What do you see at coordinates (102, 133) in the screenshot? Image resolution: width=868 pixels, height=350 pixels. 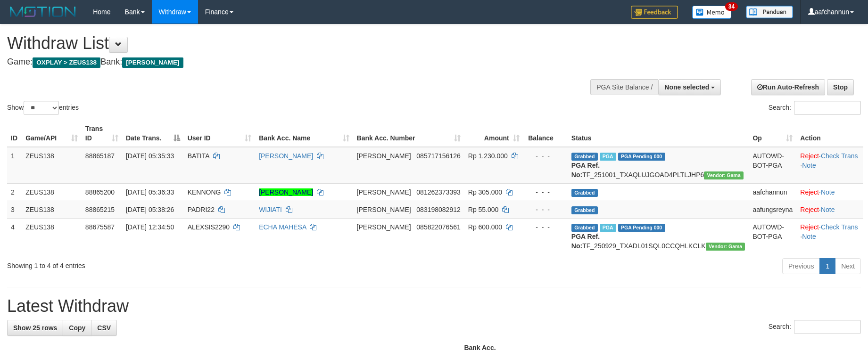 I see `th: Trans ID: activate to sort column ascending` at bounding box center [102, 133].